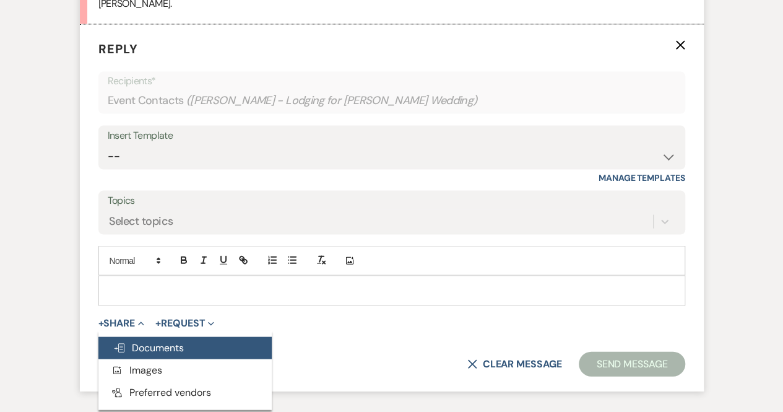 This screenshot has width=783, height=412. I want to click on button: Request, so click(184, 323).